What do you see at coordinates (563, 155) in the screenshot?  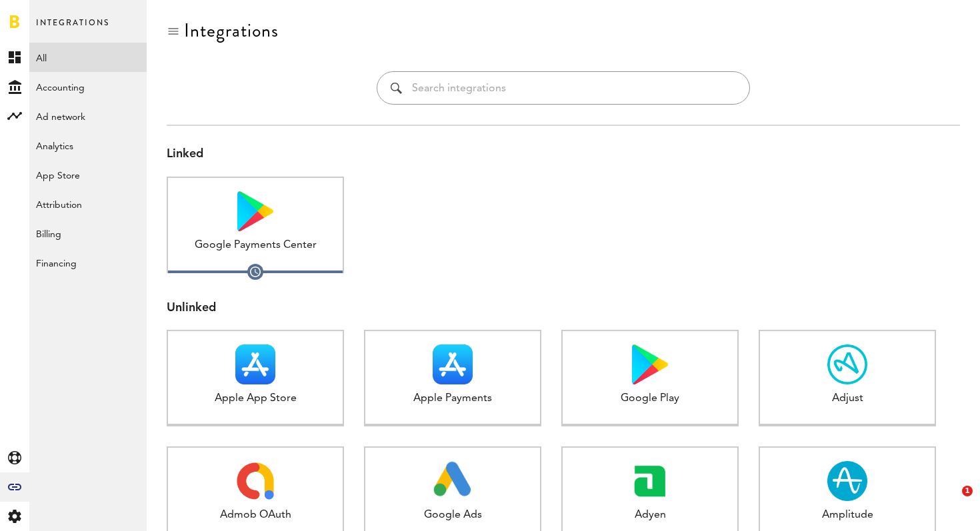 I see `div: Linked` at bounding box center [563, 155].